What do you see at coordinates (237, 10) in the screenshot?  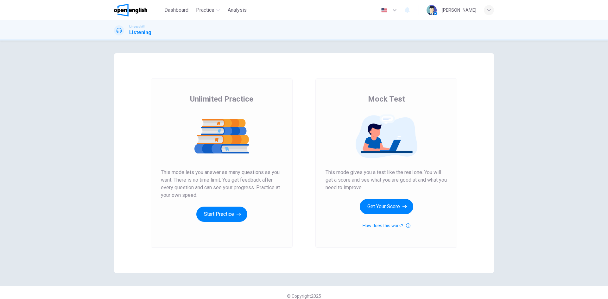 I see `span: Analysis` at bounding box center [237, 10].